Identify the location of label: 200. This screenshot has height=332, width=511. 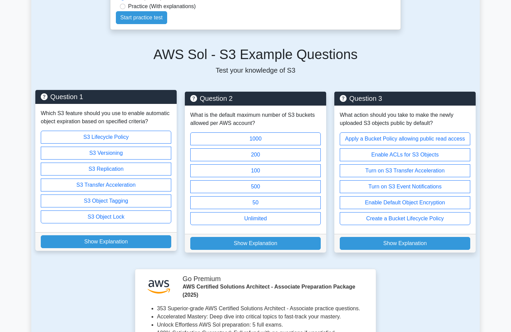
(256, 155).